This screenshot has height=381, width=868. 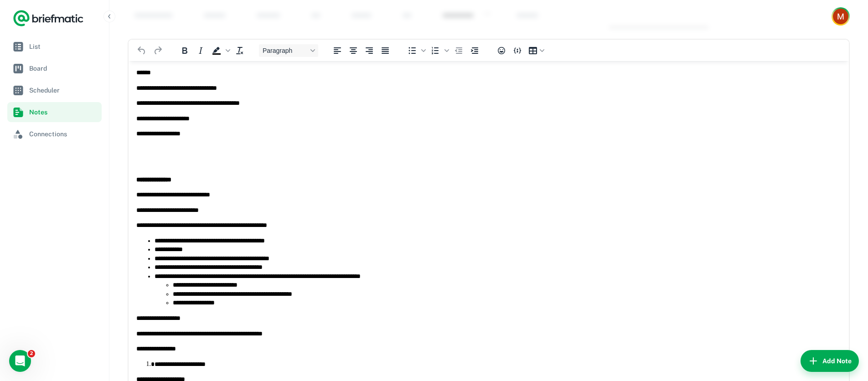 I want to click on button: Bold, so click(x=185, y=50).